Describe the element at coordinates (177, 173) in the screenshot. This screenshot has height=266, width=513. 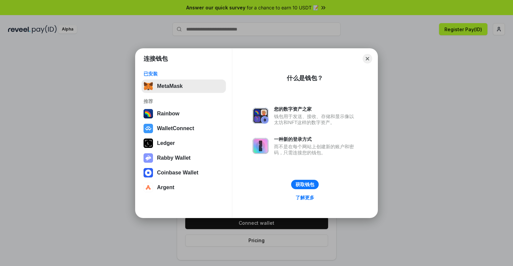
I see `div: Coinbase Wallet` at that location.